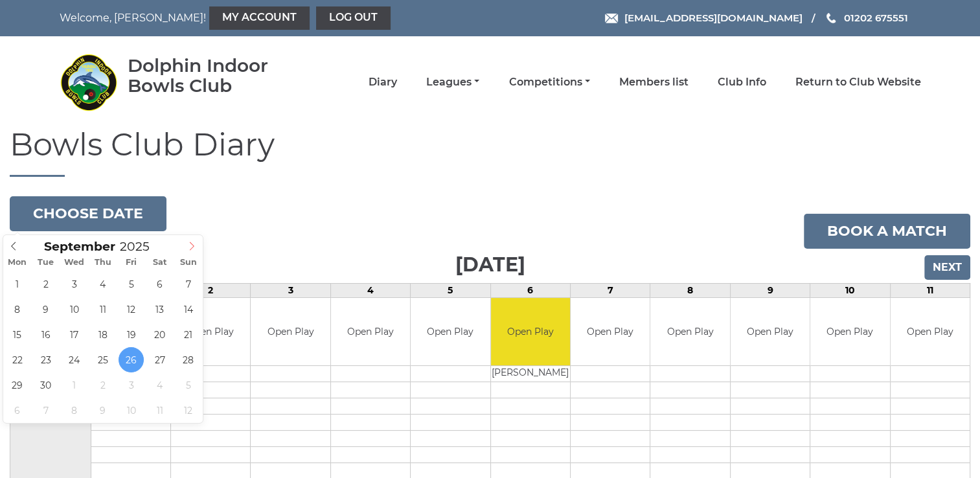 Image resolution: width=980 pixels, height=478 pixels. Describe the element at coordinates (866, 18) in the screenshot. I see `a: Phone us 01202 675551` at that location.